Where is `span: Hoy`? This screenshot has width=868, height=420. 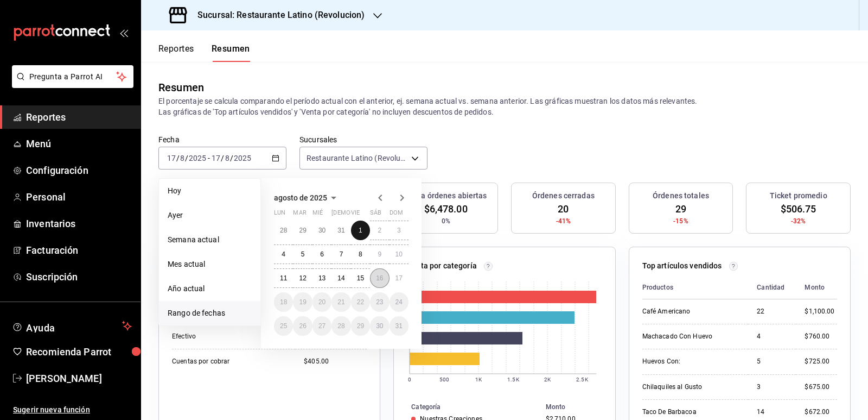 span: Hoy is located at coordinates (210, 190).